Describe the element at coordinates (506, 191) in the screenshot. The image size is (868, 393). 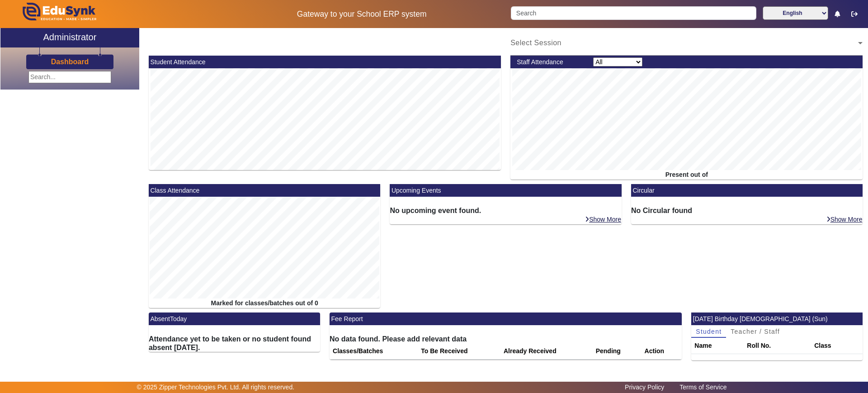
I see `mat-card-header: Upcoming Events` at that location.